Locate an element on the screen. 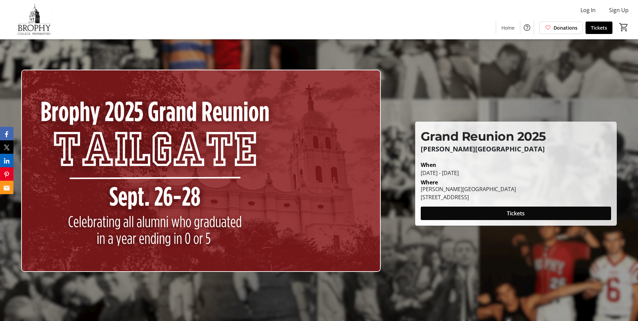 This screenshot has height=321, width=638. div: When is located at coordinates (429, 165).